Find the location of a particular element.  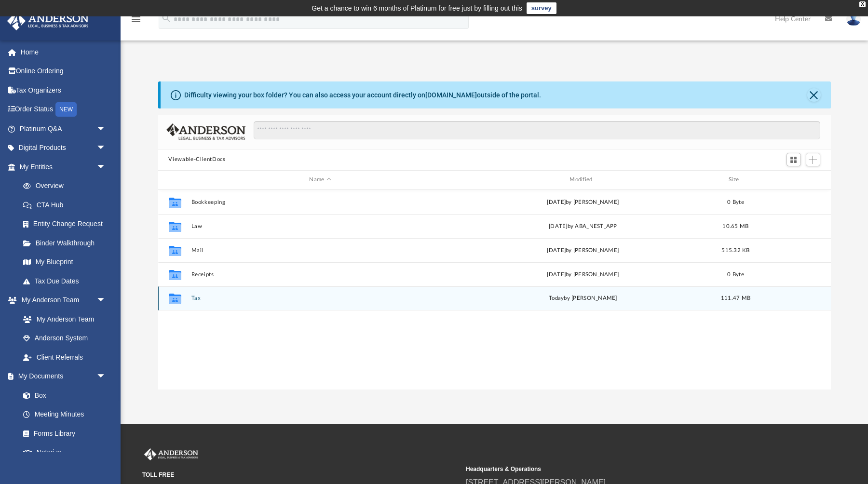

span: 10.65 MB is located at coordinates (735, 226).